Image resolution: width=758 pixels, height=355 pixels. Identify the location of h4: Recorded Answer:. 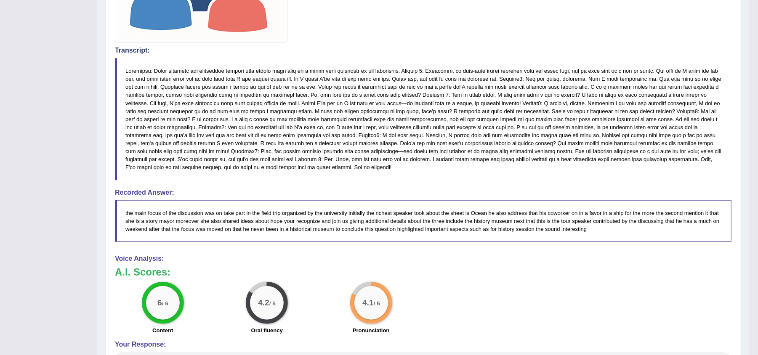
(423, 193).